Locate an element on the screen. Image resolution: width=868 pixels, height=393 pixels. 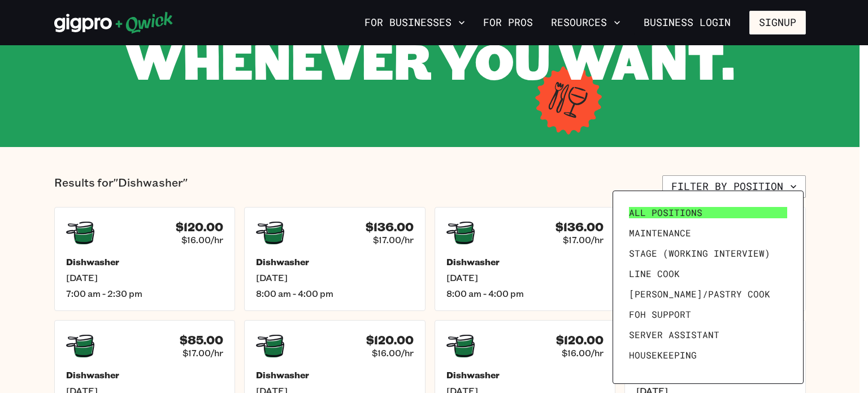
span: Server Assistant is located at coordinates (675, 335).